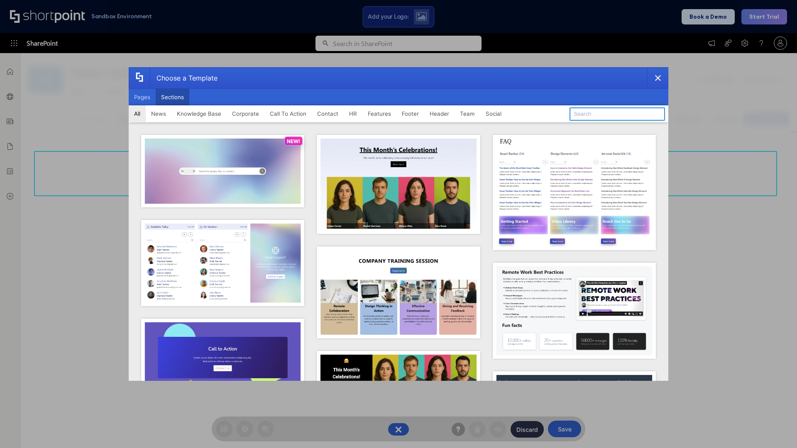 The width and height of the screenshot is (797, 448). I want to click on button: Contact, so click(327, 114).